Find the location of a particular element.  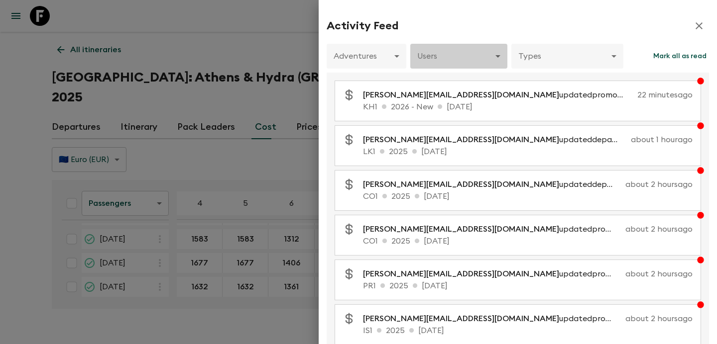

p: about 1 hour ago is located at coordinates (661, 140).